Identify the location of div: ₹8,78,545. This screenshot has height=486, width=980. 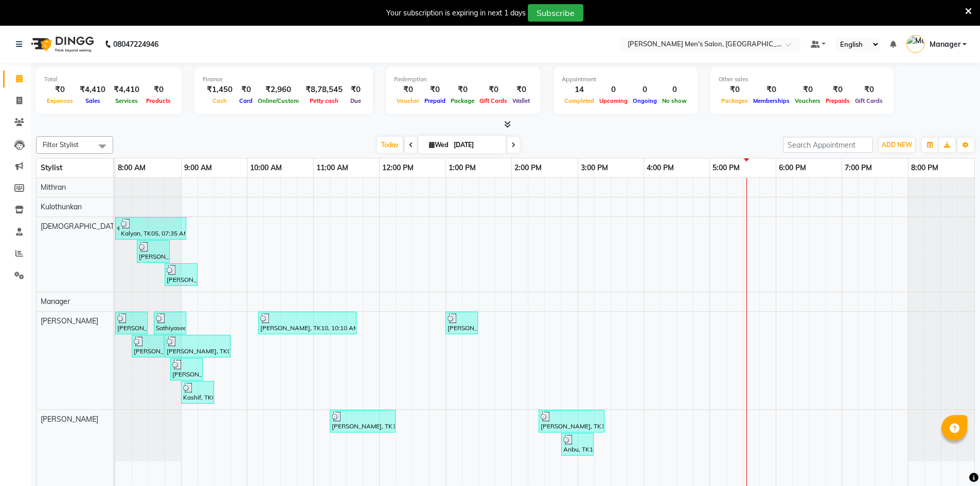
(324, 89).